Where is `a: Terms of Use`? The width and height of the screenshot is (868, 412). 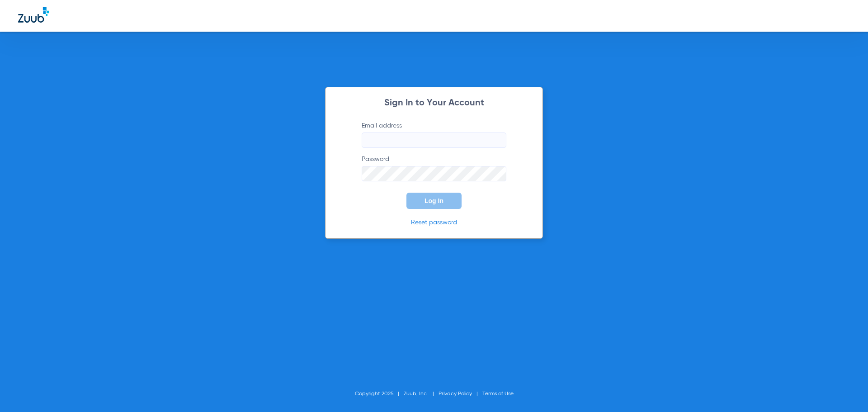
a: Terms of Use is located at coordinates (498, 394).